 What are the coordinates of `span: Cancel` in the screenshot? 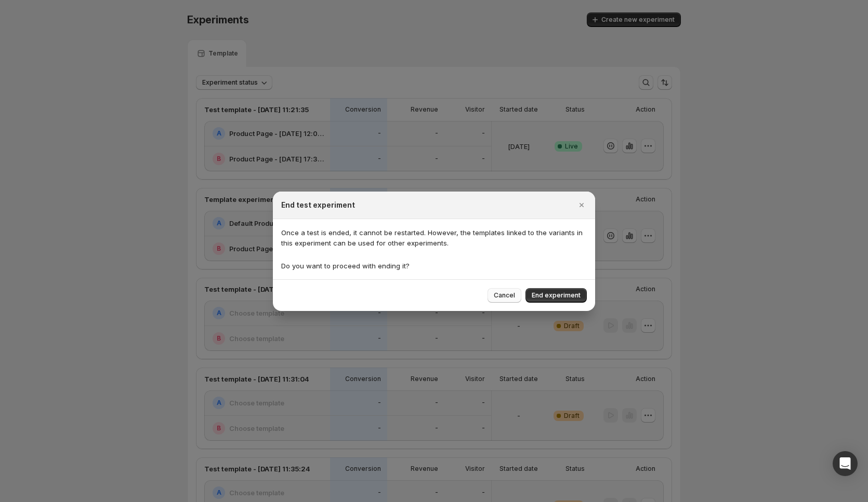 It's located at (504, 296).